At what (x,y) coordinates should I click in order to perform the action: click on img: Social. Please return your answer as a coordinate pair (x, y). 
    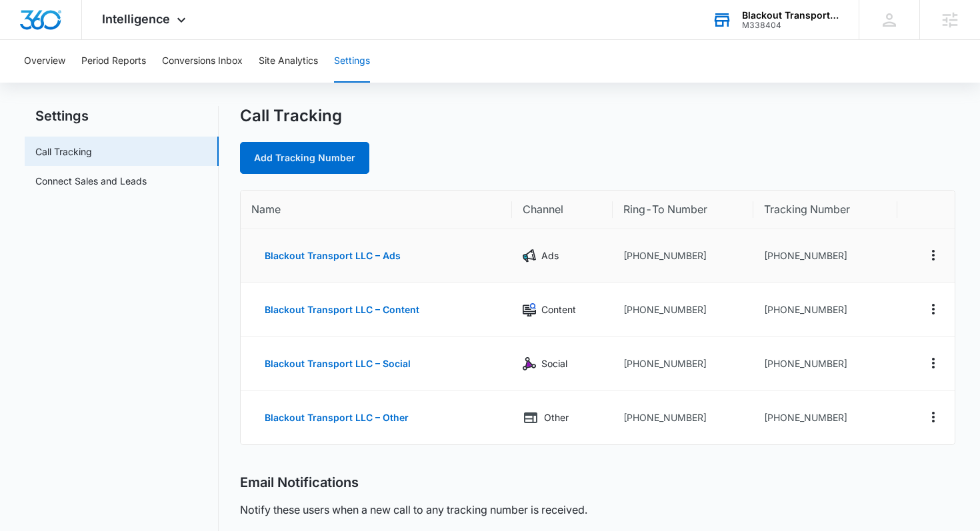
    Looking at the image, I should click on (530, 364).